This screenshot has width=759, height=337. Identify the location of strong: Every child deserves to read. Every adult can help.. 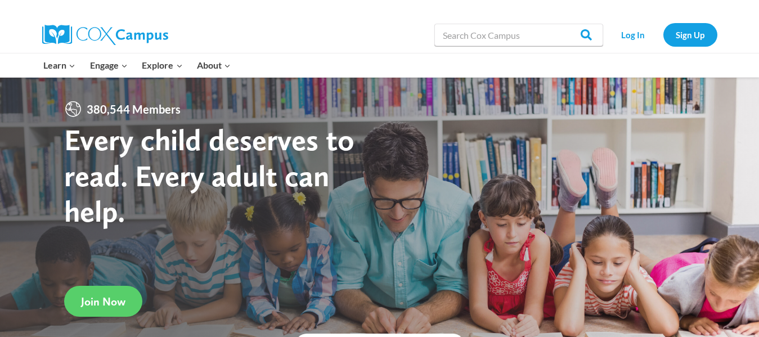
(209, 175).